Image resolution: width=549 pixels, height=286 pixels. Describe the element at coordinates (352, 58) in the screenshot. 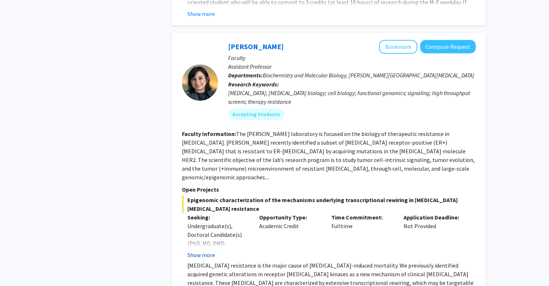

I see `p: Faculty` at that location.